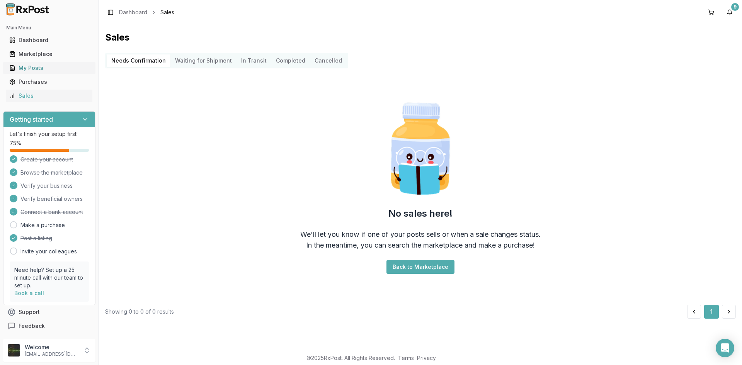 This screenshot has width=742, height=365. I want to click on div: Sales, so click(49, 96).